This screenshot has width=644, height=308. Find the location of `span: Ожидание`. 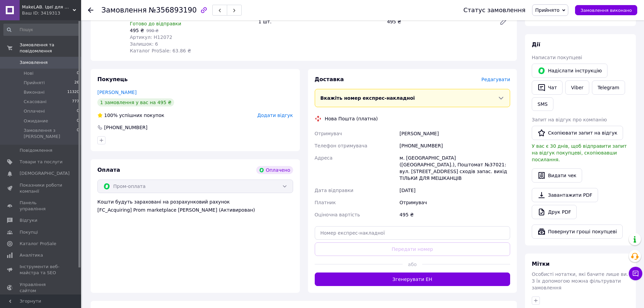

span: Ожидание is located at coordinates (36, 121).